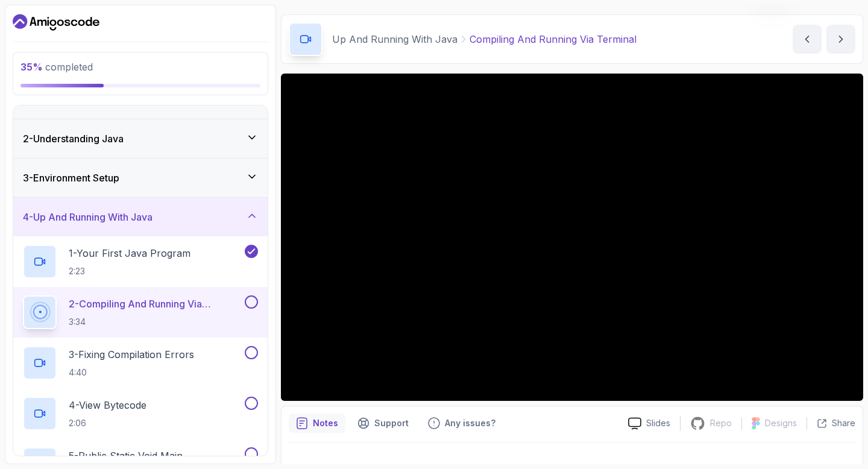  Describe the element at coordinates (807, 39) in the screenshot. I see `button: previous content` at that location.